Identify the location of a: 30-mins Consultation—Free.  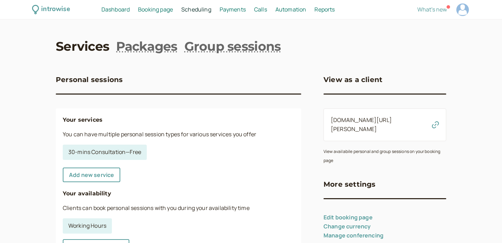
(104, 153).